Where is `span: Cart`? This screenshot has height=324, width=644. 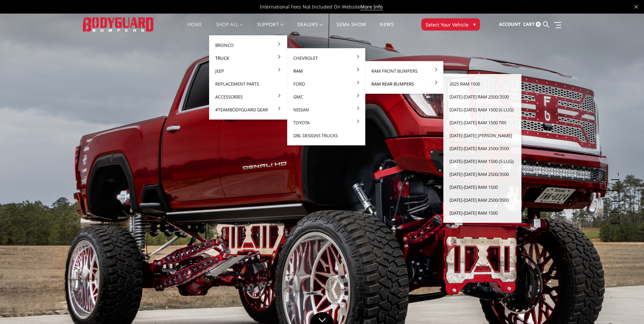
span: Cart is located at coordinates (529, 24).